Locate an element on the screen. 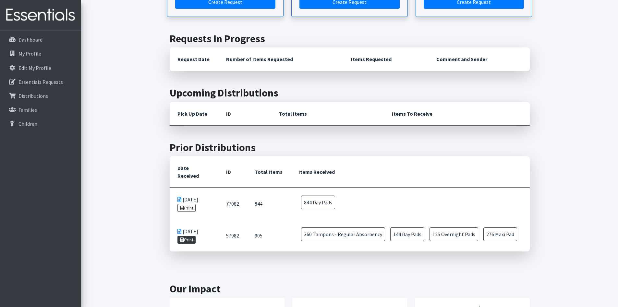 This screenshot has width=618, height=307. p: Distributions is located at coordinates (33, 96).